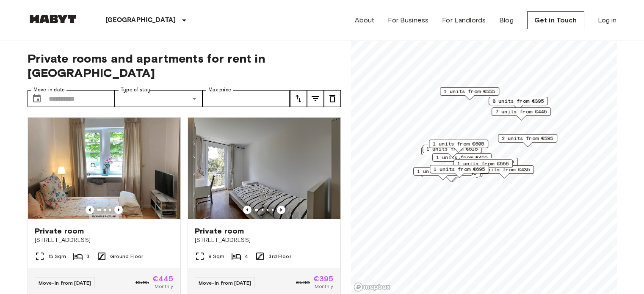 The image size is (644, 294). What do you see at coordinates (518, 101) in the screenshot?
I see `span: 8 units from €395` at bounding box center [518, 101].